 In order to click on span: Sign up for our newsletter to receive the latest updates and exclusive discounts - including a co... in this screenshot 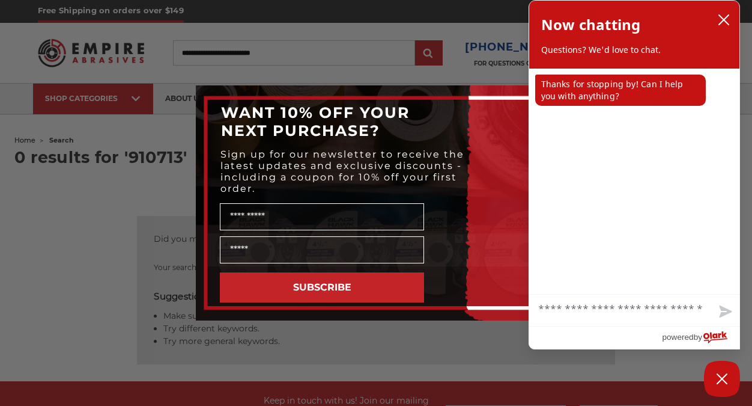, I will do `click(343, 171)`.